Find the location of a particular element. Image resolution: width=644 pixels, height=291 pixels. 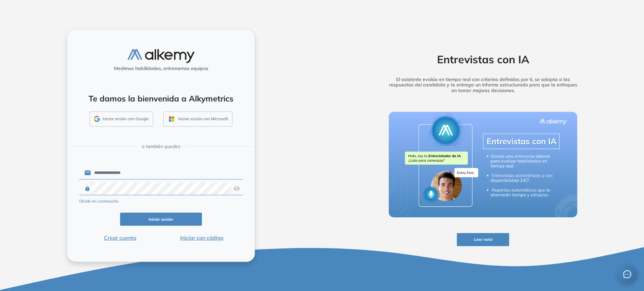

button: Leer nota is located at coordinates (482, 239).